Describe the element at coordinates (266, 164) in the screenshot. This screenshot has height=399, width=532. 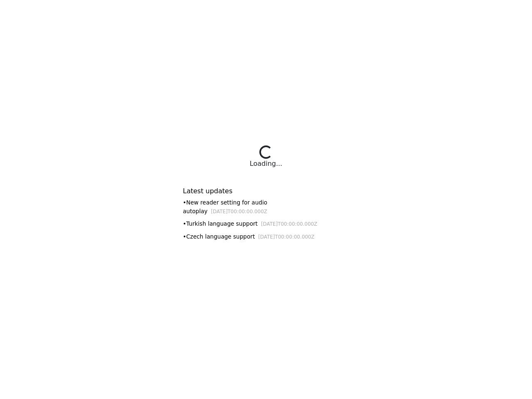
I see `div: Loading...` at that location.